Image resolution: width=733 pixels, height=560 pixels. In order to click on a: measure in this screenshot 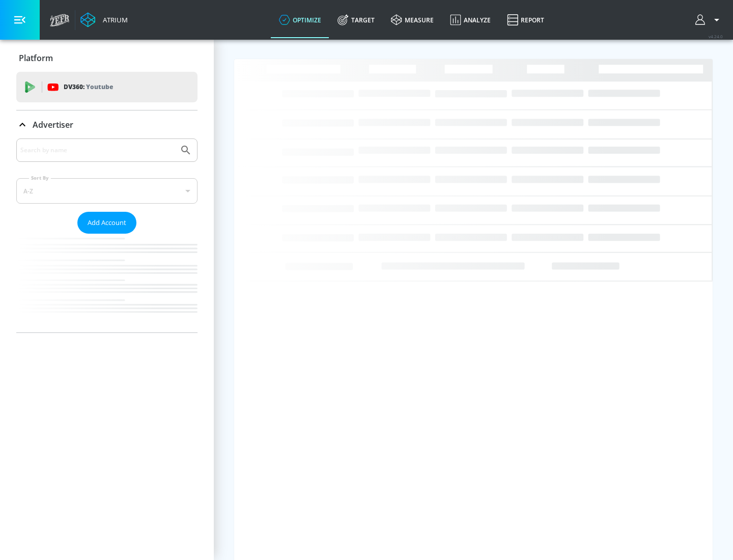, I will do `click(412, 20)`.